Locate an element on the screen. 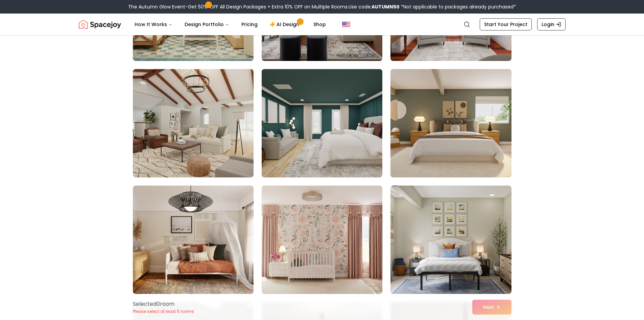 Image resolution: width=644 pixels, height=320 pixels. img: Room room-10 is located at coordinates (193, 123).